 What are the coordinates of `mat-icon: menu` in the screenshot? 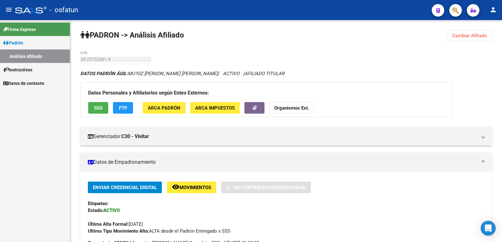 It's located at (9, 10).